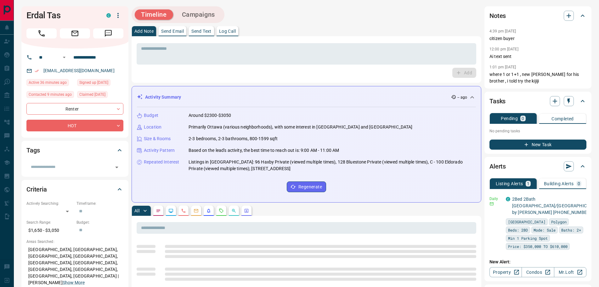 The image size is (599, 287). I want to click on span: Polygon, so click(559, 222).